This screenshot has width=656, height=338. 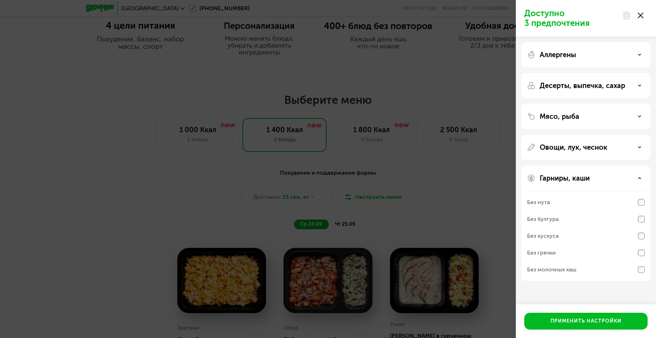 What do you see at coordinates (558, 55) in the screenshot?
I see `p: Аллергены` at bounding box center [558, 55].